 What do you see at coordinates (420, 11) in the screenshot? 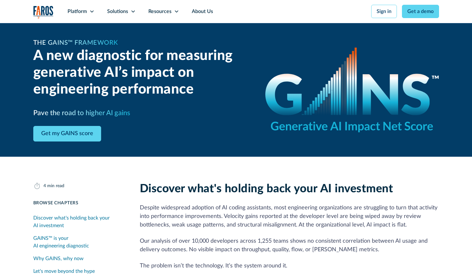
I see `a: Get a demo` at bounding box center [420, 11].